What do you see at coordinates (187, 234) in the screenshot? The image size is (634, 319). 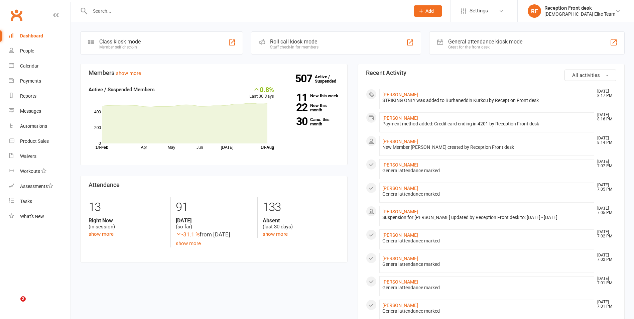 I see `span: -31.1 %` at bounding box center [187, 234].